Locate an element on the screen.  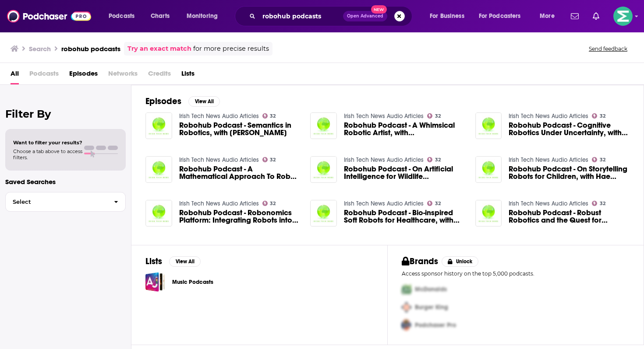
input: Search podcasts, credits, & more... is located at coordinates (301, 16).